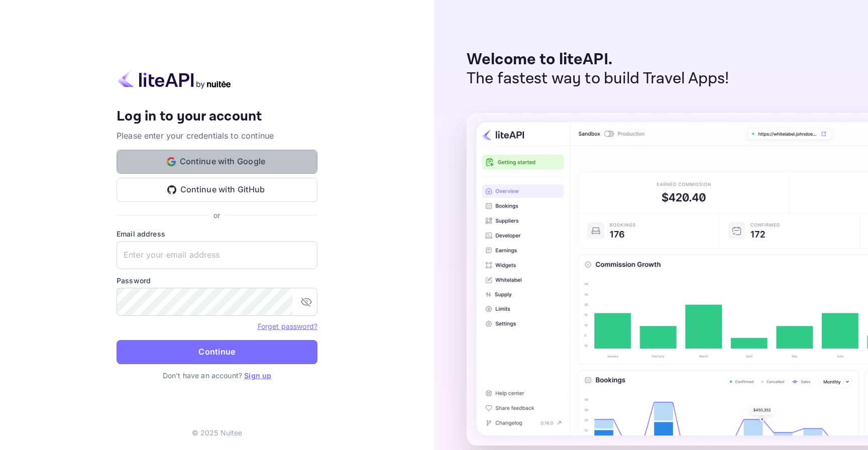 This screenshot has height=450, width=868. Describe the element at coordinates (287, 326) in the screenshot. I see `a: Forget password?` at that location.